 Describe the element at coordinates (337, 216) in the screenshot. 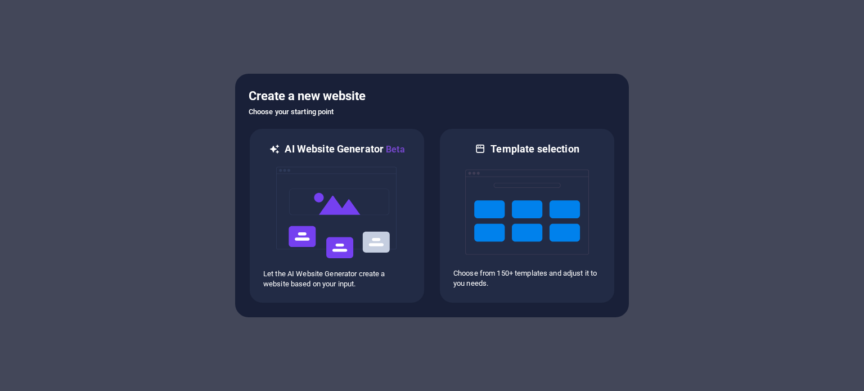

I see `div: AI Website GeneratorBetaaiLet the AI Website Generator create a website based on your input.` at that location.